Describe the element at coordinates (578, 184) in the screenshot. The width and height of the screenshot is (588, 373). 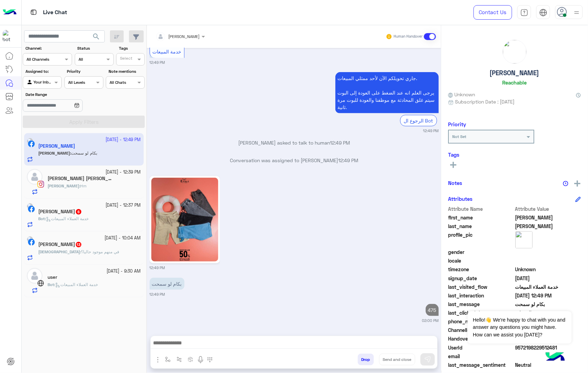
I see `img: add` at that location.